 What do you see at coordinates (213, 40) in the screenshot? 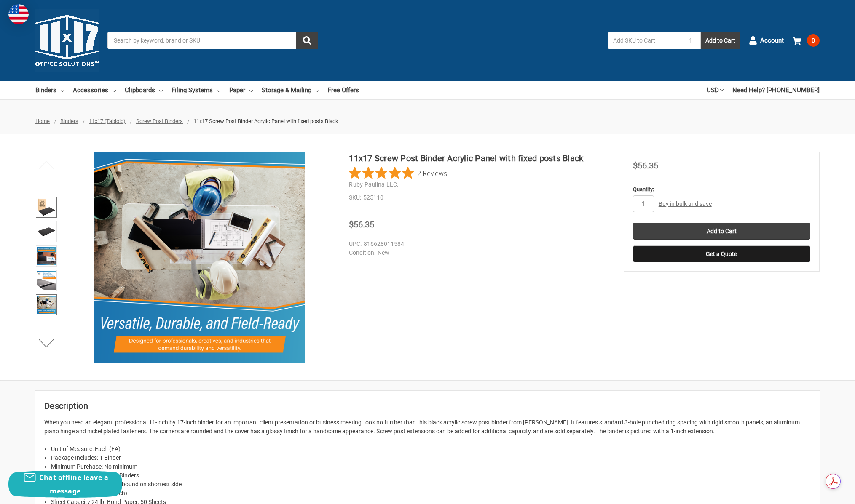
I see `input: Search by keyword, brand or SKU` at bounding box center [213, 40].